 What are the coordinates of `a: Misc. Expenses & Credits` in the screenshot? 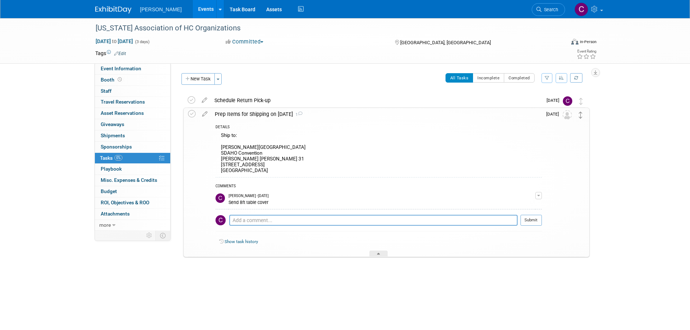 It's located at (132, 180).